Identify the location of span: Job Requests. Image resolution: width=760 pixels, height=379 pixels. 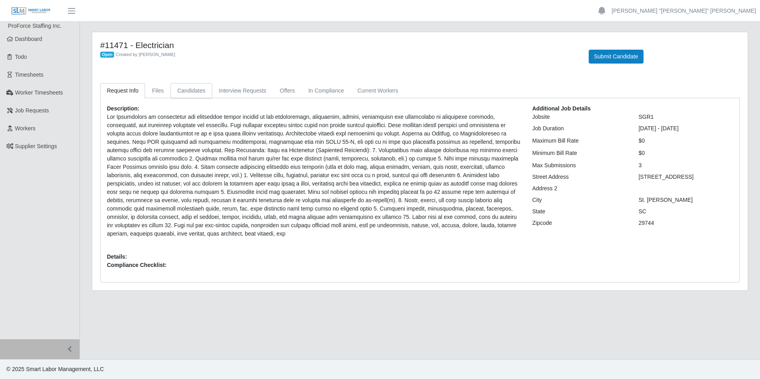
(32, 111).